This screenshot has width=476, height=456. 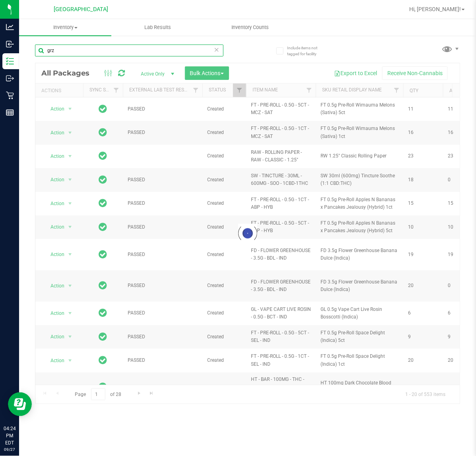 What do you see at coordinates (65, 28) in the screenshot?
I see `span: Inventory` at bounding box center [65, 28].